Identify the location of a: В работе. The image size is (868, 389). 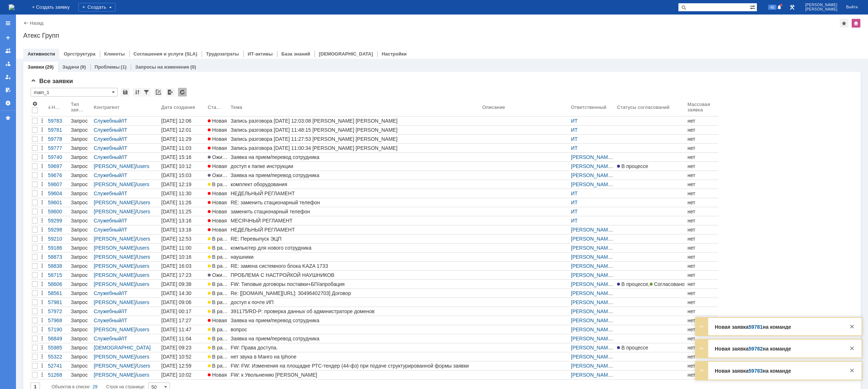
(217, 257).